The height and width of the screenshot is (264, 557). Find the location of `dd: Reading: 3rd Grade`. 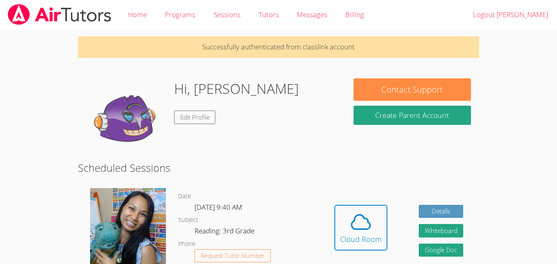

dd: Reading: 3rd Grade is located at coordinates (225, 232).